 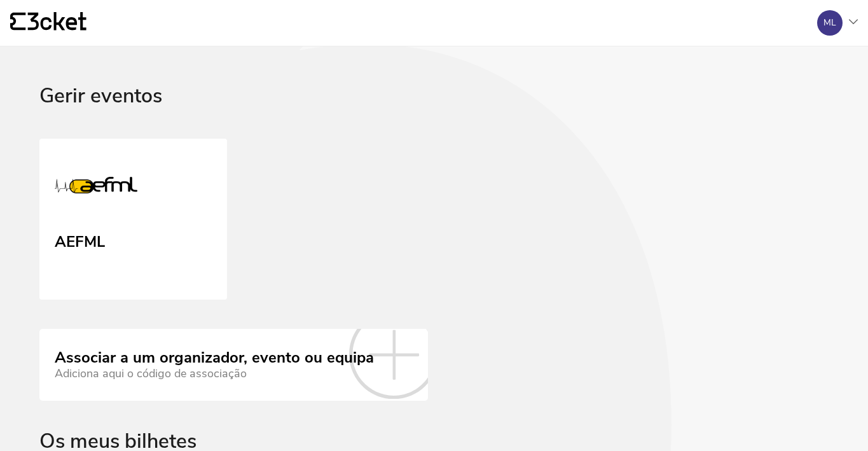 I want to click on div: Associar a um organizador, evento ou equipa, so click(x=214, y=358).